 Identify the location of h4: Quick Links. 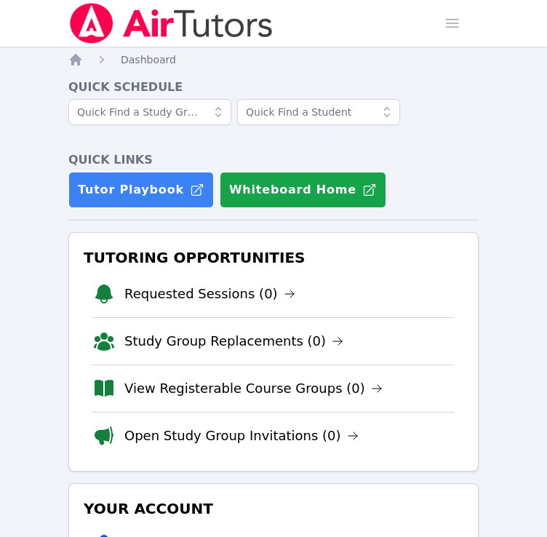
(273, 160).